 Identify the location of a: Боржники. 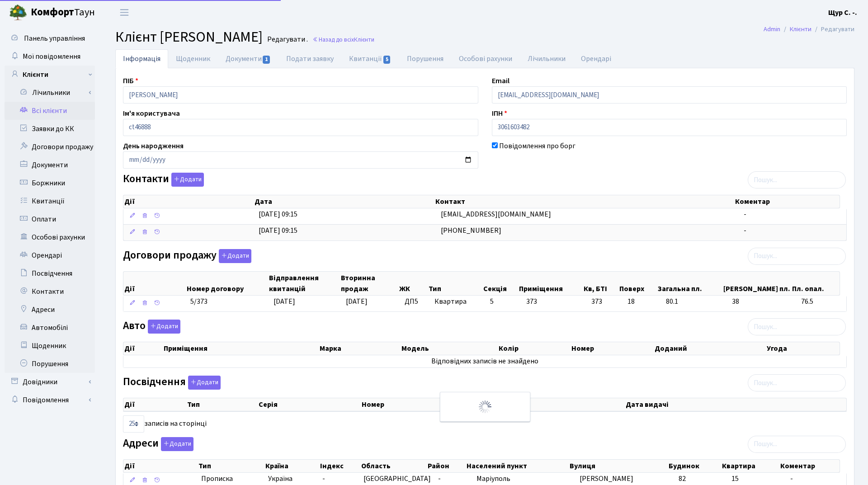
(50, 182).